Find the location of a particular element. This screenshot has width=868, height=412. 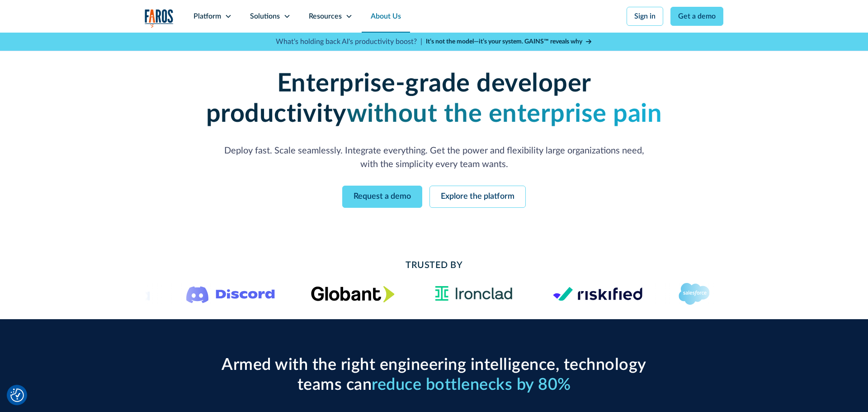

a: It’s not the model—it’s your system. GAINS™ reveals why is located at coordinates (509, 42).